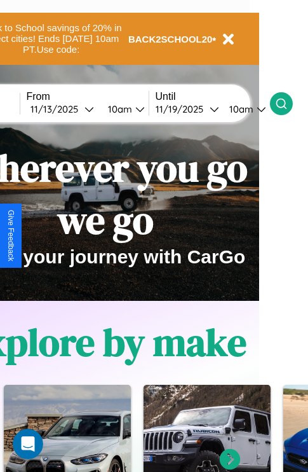  Describe the element at coordinates (88, 97) in the screenshot. I see `label: From` at that location.